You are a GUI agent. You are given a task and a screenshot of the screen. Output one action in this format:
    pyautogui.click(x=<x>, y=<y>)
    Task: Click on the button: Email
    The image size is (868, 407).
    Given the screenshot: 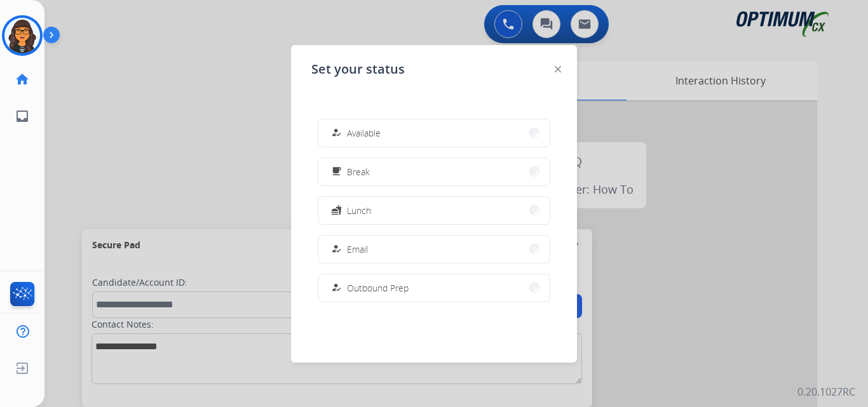 What is the action you would take?
    pyautogui.click(x=434, y=249)
    